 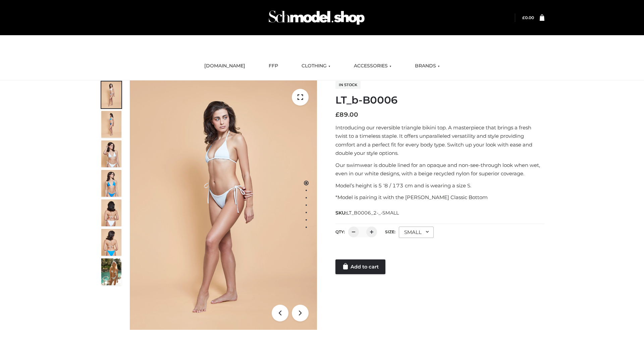 I want to click on div: SMALL, so click(x=416, y=232).